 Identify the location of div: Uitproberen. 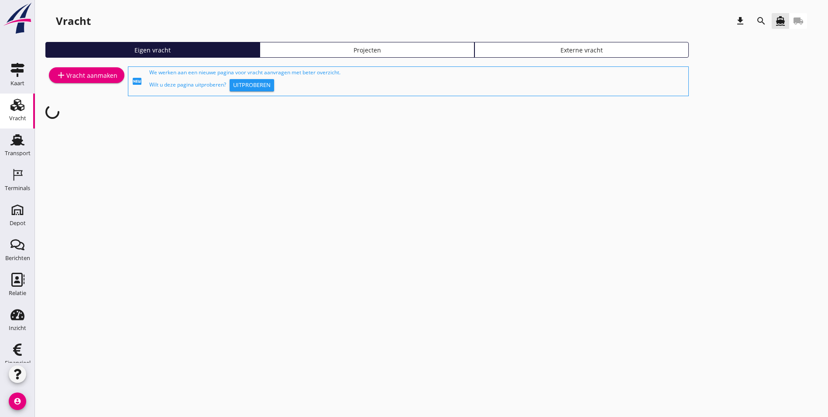
(252, 85).